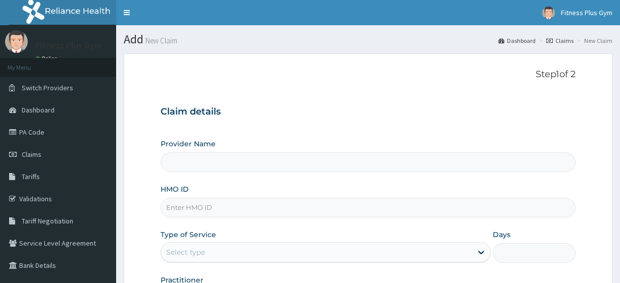 The image size is (620, 283). I want to click on label: Provider Name, so click(188, 144).